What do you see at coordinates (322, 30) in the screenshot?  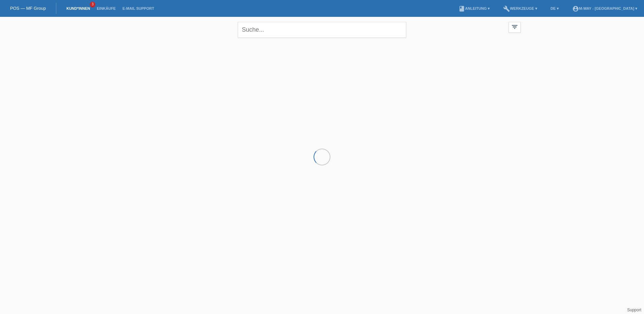 I see `input: Suche...` at bounding box center [322, 30].